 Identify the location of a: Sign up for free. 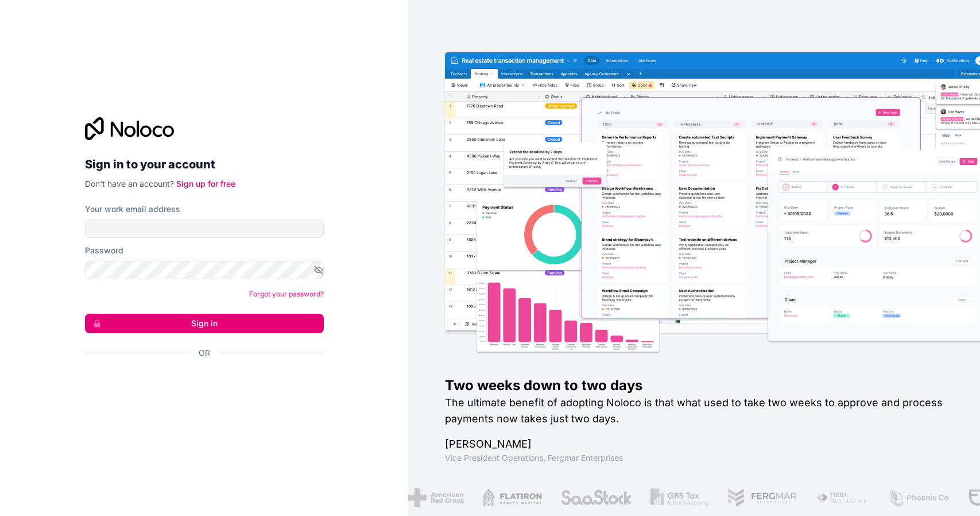
(205, 183).